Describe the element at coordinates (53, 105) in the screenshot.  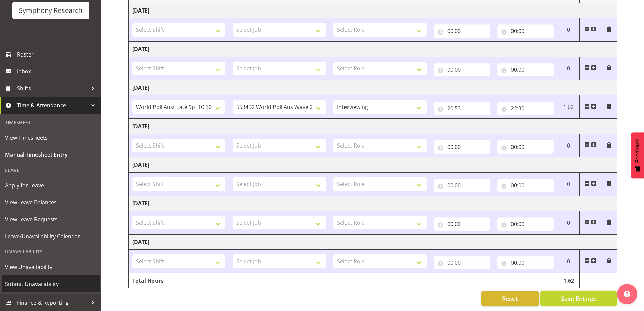
I see `span: Time & Attendance` at that location.